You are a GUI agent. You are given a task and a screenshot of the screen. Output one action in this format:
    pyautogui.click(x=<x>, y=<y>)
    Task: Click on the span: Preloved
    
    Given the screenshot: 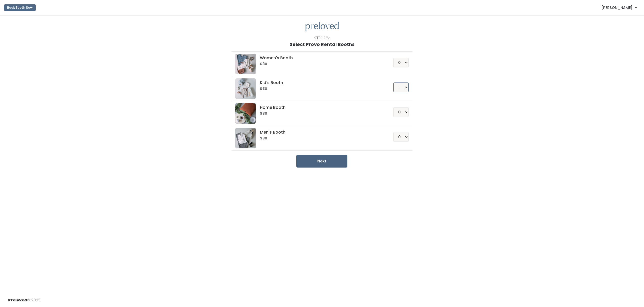 What is the action you would take?
    pyautogui.click(x=18, y=300)
    